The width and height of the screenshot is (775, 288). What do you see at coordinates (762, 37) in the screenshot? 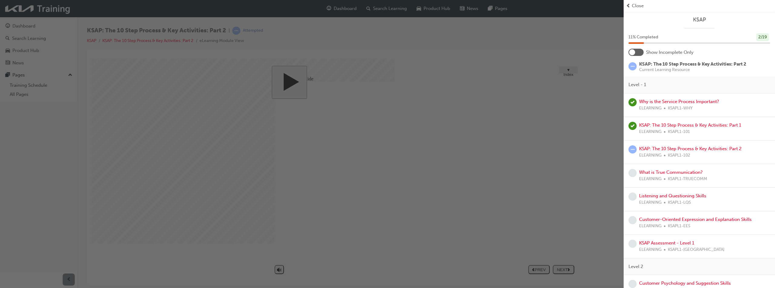
I see `div: 2 / 19` at bounding box center [762, 37].